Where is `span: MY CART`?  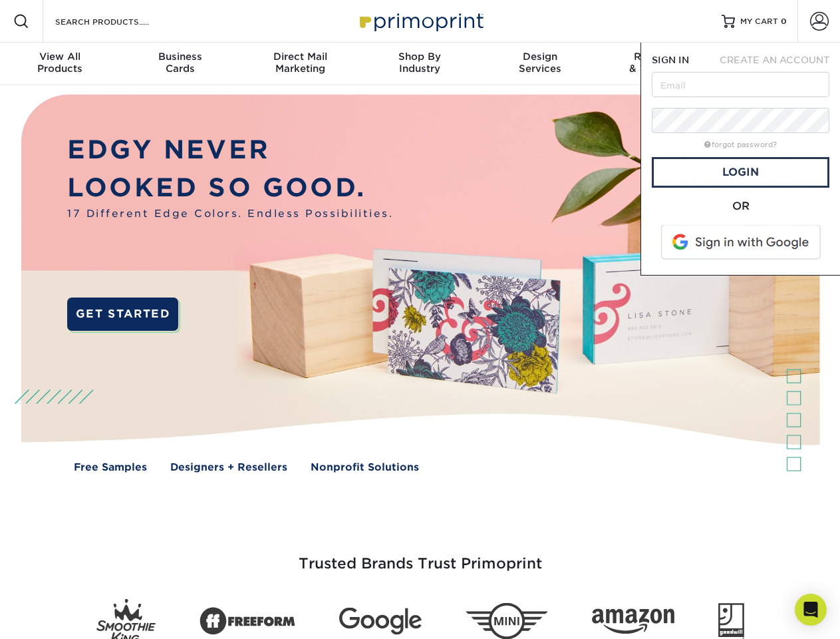 span: MY CART is located at coordinates (759, 21).